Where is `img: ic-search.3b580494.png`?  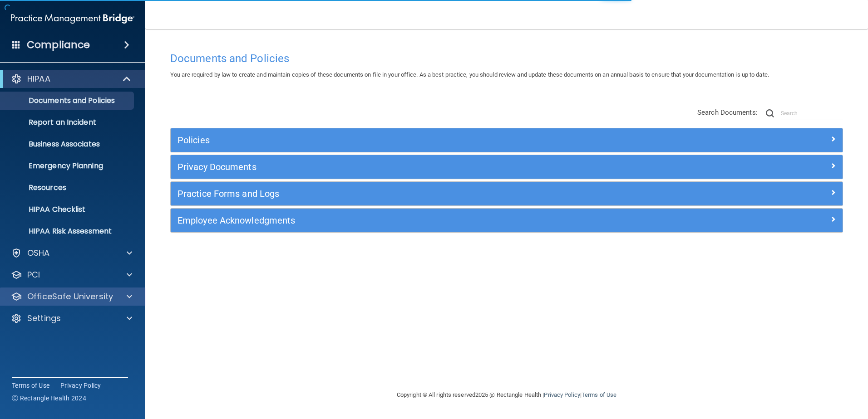 img: ic-search.3b580494.png is located at coordinates (770, 113).